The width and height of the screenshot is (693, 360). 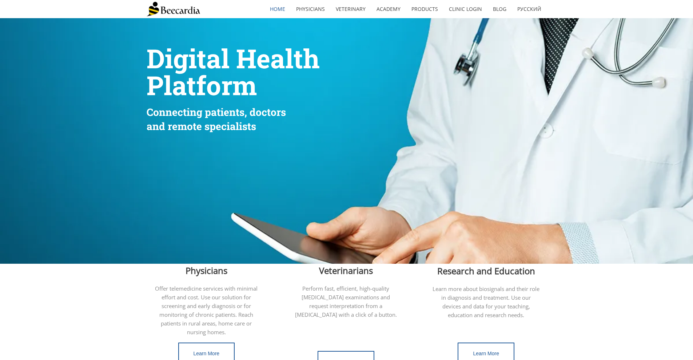 I want to click on a: Products, so click(x=424, y=9).